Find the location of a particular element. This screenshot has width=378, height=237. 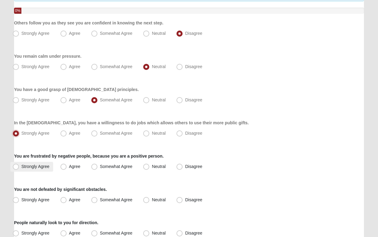

span: Agree is located at coordinates (75, 200).